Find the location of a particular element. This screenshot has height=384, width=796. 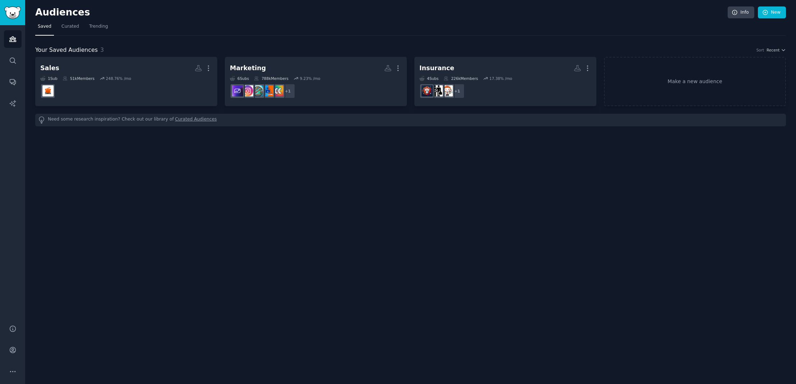

a: New is located at coordinates (772, 13).